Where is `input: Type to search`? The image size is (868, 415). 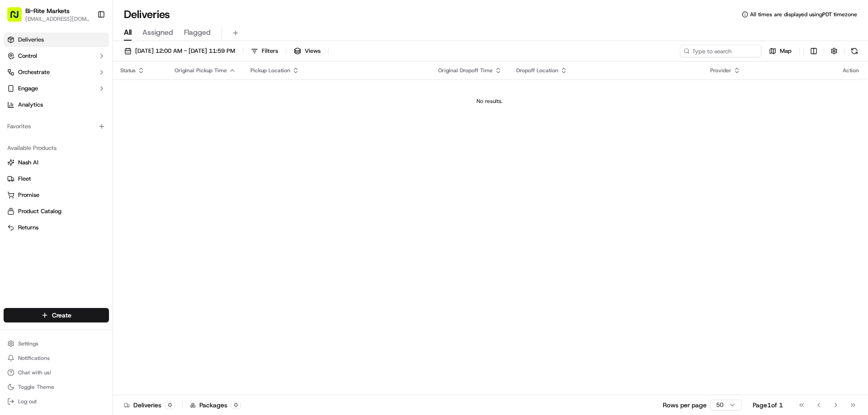
input: Type to search is located at coordinates (720, 51).